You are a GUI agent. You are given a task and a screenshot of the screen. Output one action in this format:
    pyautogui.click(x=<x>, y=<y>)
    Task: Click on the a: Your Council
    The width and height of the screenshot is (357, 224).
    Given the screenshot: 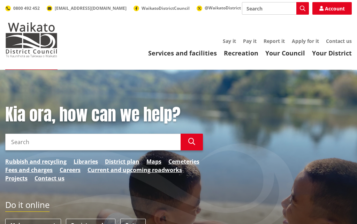 What is the action you would take?
    pyautogui.click(x=285, y=53)
    